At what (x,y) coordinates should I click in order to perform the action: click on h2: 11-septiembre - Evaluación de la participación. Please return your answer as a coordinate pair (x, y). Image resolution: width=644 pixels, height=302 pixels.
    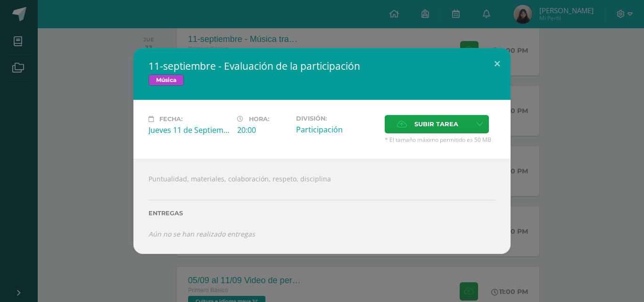
    Looking at the image, I should click on (322, 66).